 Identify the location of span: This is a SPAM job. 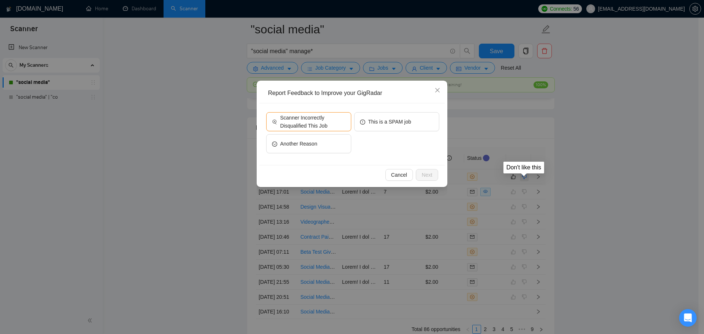
(390, 122).